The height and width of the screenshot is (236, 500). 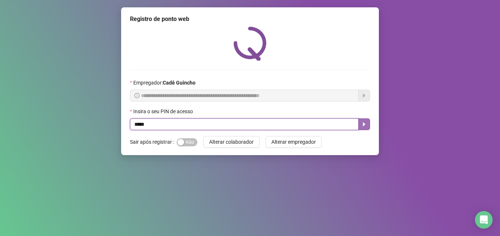 What do you see at coordinates (293, 142) in the screenshot?
I see `span: Alterar empregador` at bounding box center [293, 142].